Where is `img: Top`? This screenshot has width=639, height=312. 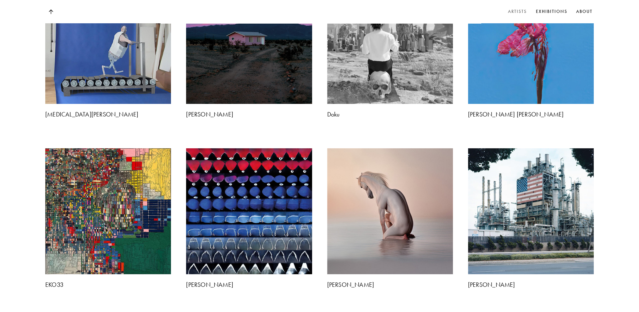
img: Top is located at coordinates (51, 12).